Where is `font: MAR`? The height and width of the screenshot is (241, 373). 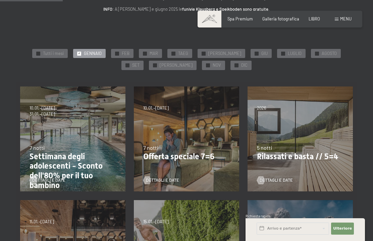 font: MAR is located at coordinates (154, 53).